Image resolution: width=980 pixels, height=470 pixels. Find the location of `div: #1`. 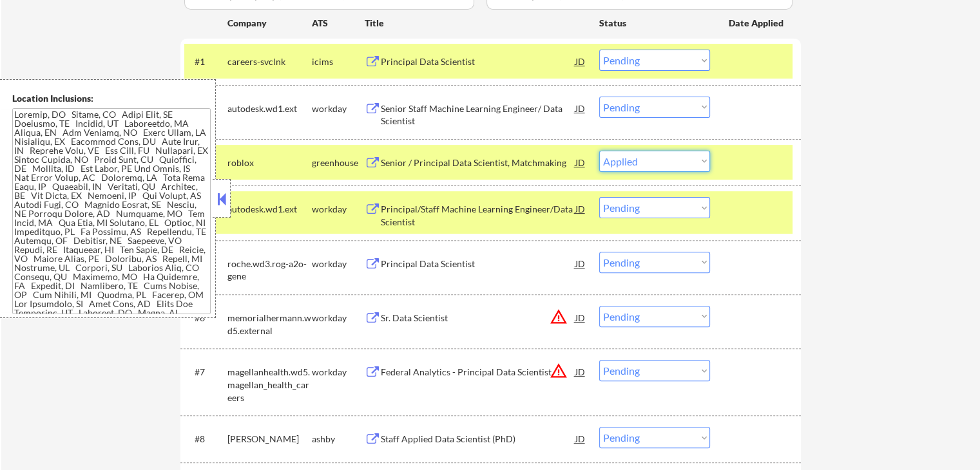

div: #1 is located at coordinates (205, 62).